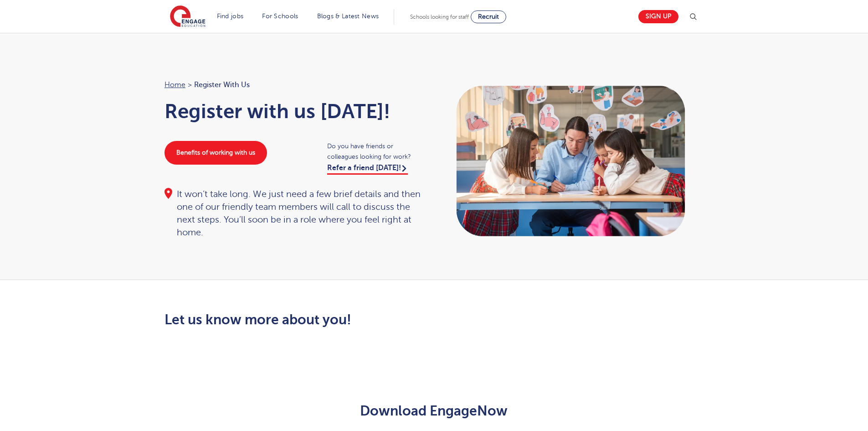 The width and height of the screenshot is (868, 431). Describe the element at coordinates (434, 411) in the screenshot. I see `h2: Download EngageNow` at that location.